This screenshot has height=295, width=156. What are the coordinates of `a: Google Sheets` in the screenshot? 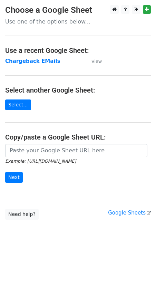 It's located at (129, 213).